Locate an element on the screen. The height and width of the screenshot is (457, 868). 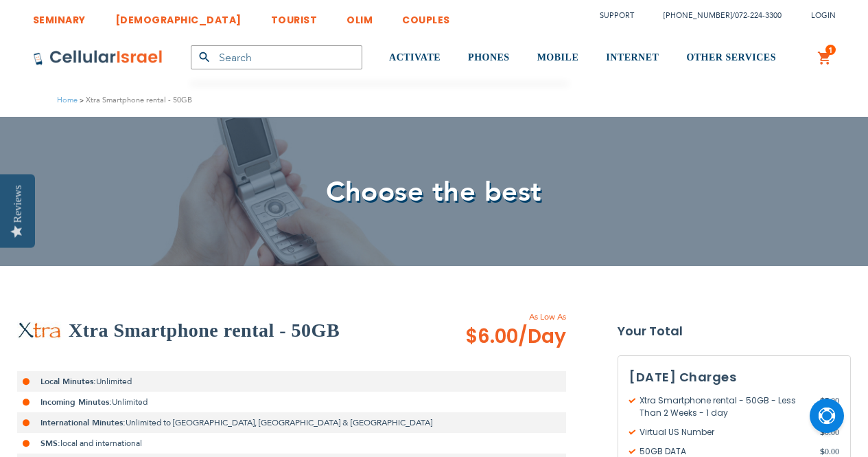
a: OTHER SERVICES is located at coordinates (730, 58).